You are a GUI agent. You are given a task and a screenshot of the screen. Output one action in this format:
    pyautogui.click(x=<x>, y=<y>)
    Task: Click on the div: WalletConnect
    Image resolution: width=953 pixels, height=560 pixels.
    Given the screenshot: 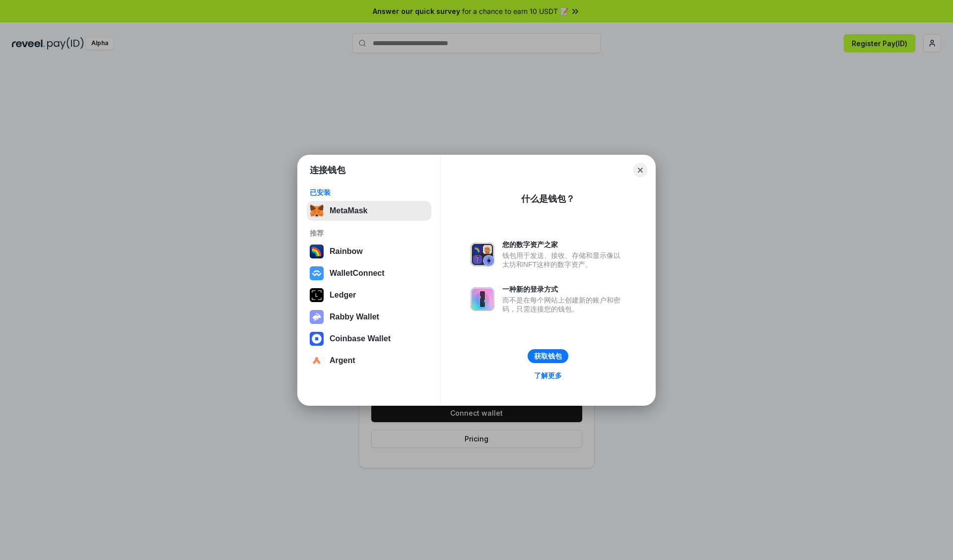 What is the action you would take?
    pyautogui.click(x=357, y=273)
    